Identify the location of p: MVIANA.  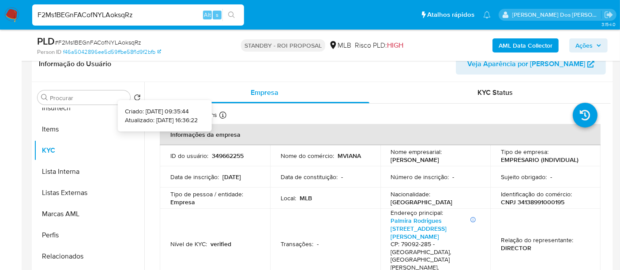
(349, 156).